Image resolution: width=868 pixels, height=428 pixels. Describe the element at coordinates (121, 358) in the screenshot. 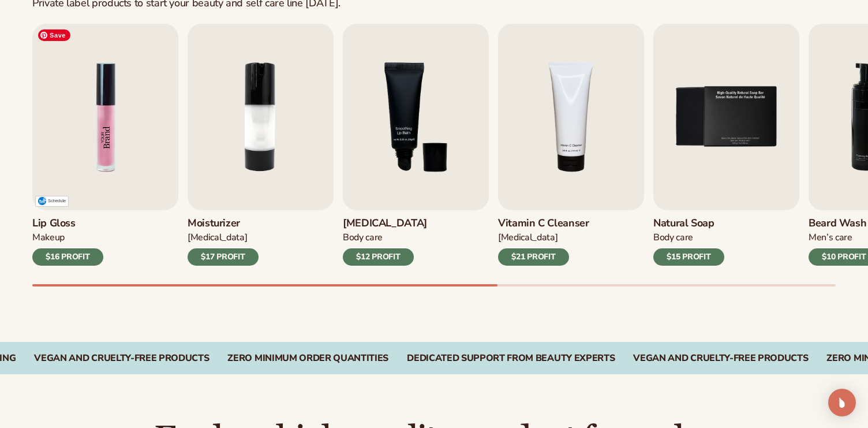

I see `div: VEGAN AND CRUELTY-FREE PRODUCTS` at that location.